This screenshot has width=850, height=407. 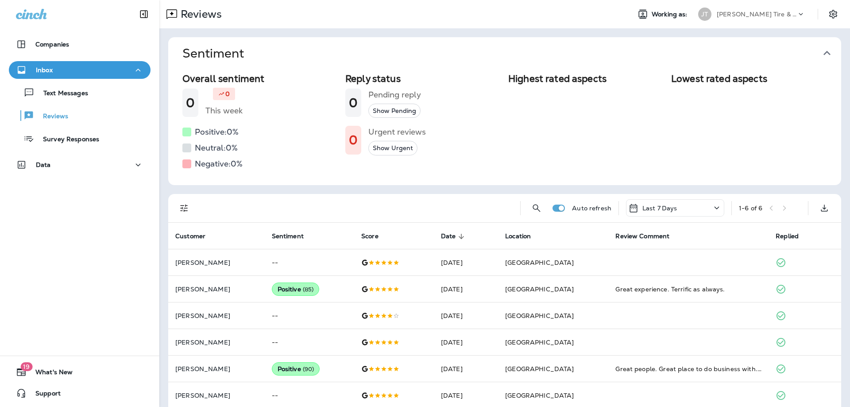 I want to click on button: 19What's New, so click(x=80, y=372).